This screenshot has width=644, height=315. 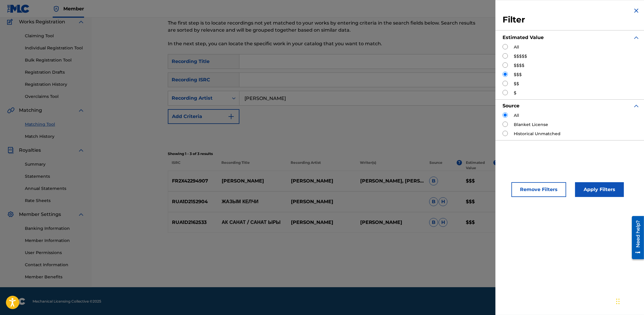 What do you see at coordinates (54, 240) in the screenshot?
I see `a: Member Information` at bounding box center [54, 240].